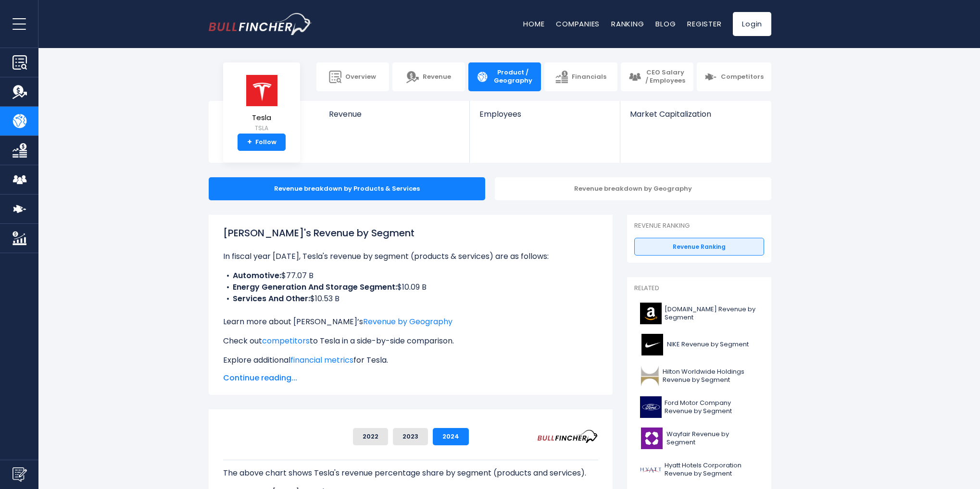  What do you see at coordinates (360, 77) in the screenshot?
I see `span: Overview` at bounding box center [360, 77].